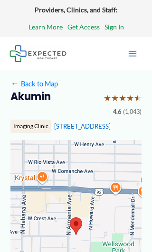 The image size is (152, 252). Describe the element at coordinates (132, 112) in the screenshot. I see `span: (1,043)` at that location.